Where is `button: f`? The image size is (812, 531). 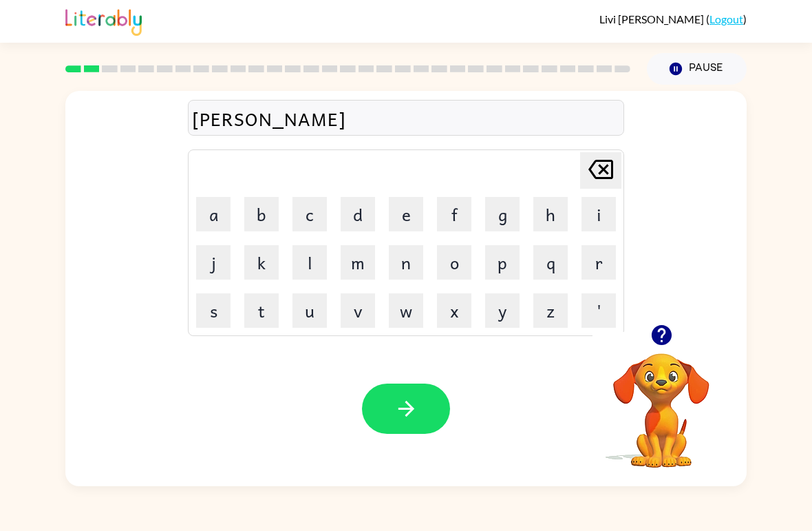
button: f is located at coordinates (454, 214).